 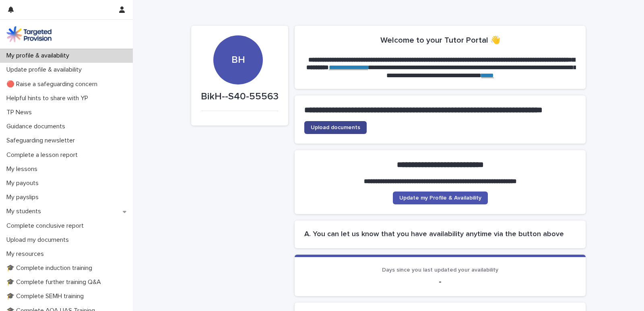 What do you see at coordinates (21, 112) in the screenshot?
I see `p: TP News` at bounding box center [21, 112].